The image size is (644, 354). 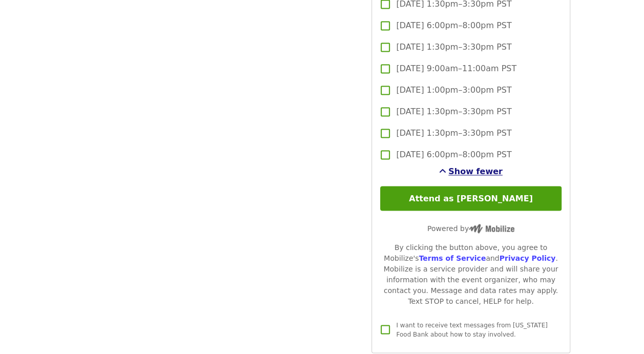 What do you see at coordinates (527, 258) in the screenshot?
I see `a: Privacy Policy` at bounding box center [527, 258].